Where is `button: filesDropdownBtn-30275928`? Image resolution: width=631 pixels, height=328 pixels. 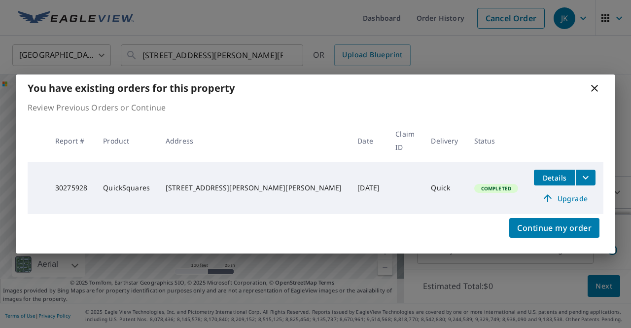 button: filesDropdownBtn-30275928 is located at coordinates (585, 177).